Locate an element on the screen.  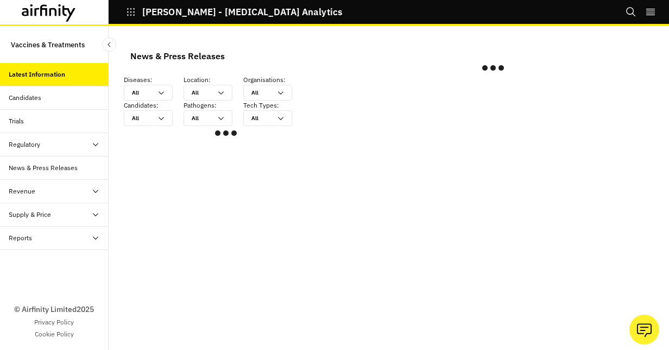
a: Privacy Policy is located at coordinates (54, 322).